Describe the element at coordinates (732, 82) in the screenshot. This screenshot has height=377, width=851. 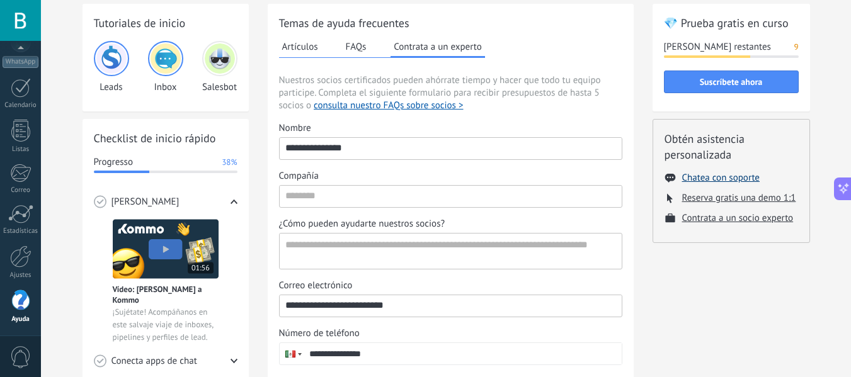
I see `span: Suscríbete ahora` at that location.